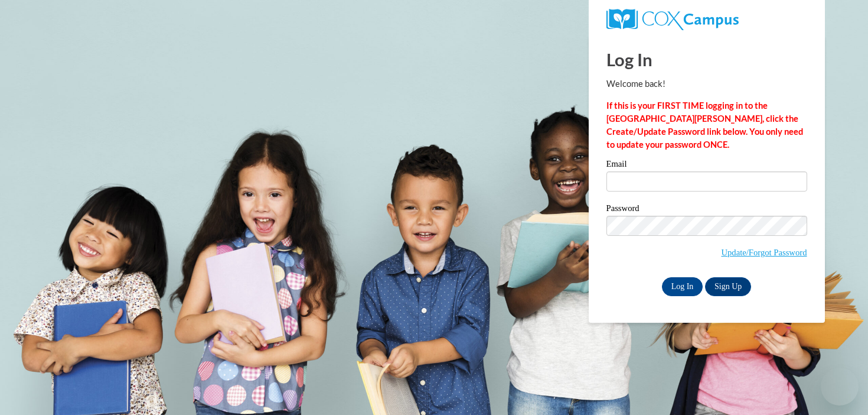 The width and height of the screenshot is (868, 415). I want to click on a: Sign Up, so click(728, 287).